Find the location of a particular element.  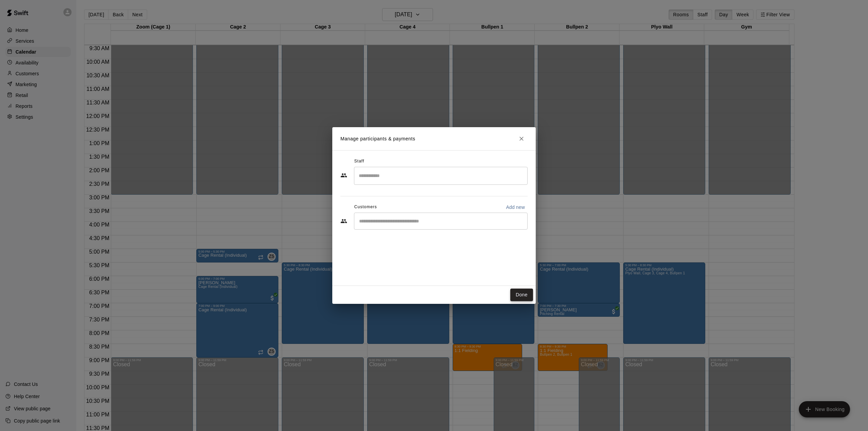

svg: Staff is located at coordinates (344, 175).